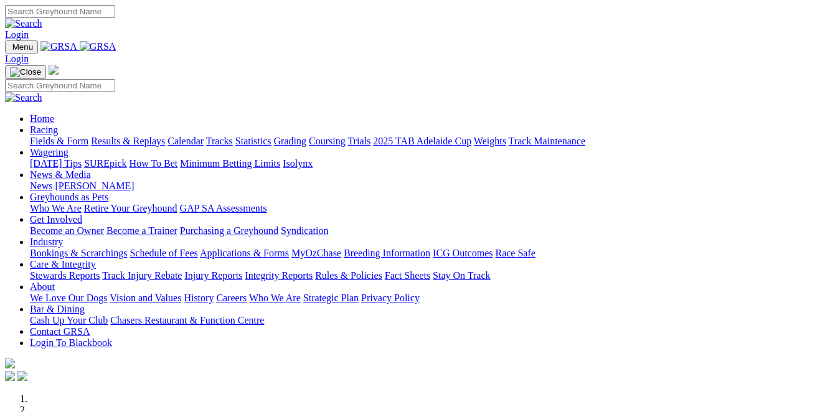  Describe the element at coordinates (128, 141) in the screenshot. I see `a: Results & Replays` at that location.